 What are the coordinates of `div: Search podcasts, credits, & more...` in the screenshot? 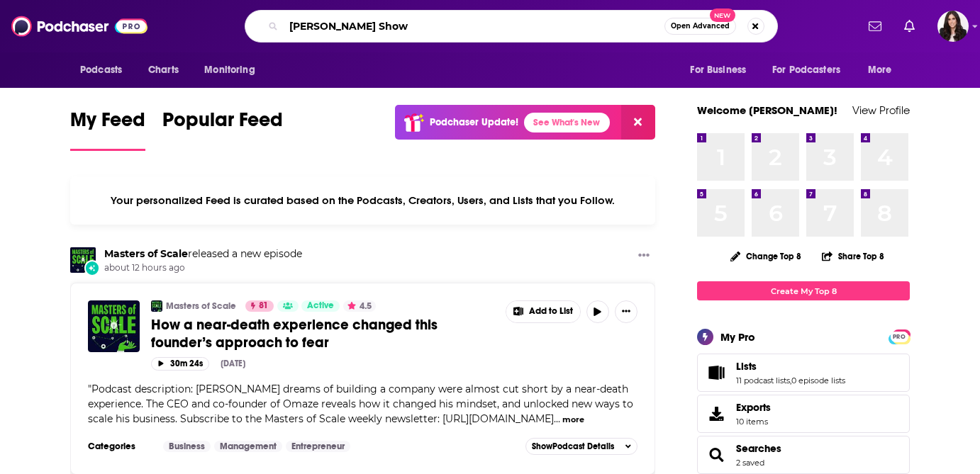 It's located at (511, 27).